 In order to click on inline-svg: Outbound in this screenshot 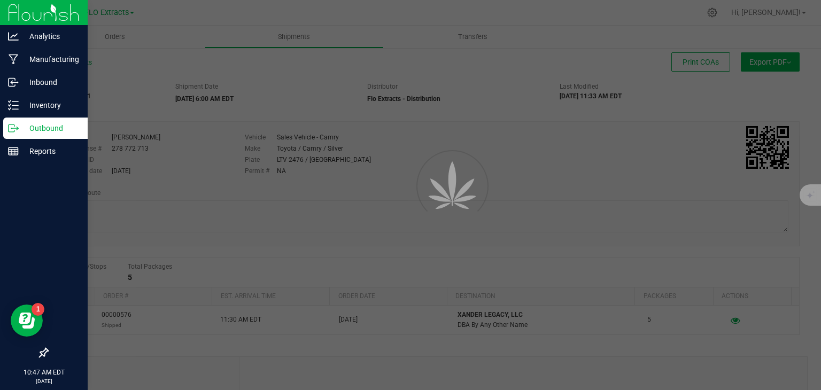, I will do `click(13, 128)`.